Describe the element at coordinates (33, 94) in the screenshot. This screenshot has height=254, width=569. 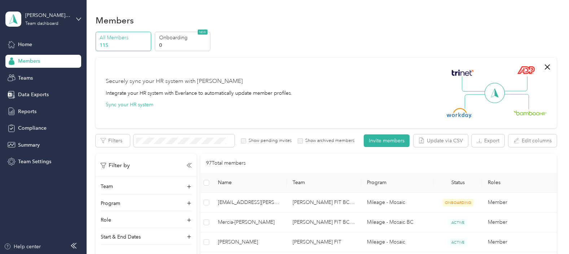
I see `span: Data Exports` at that location.